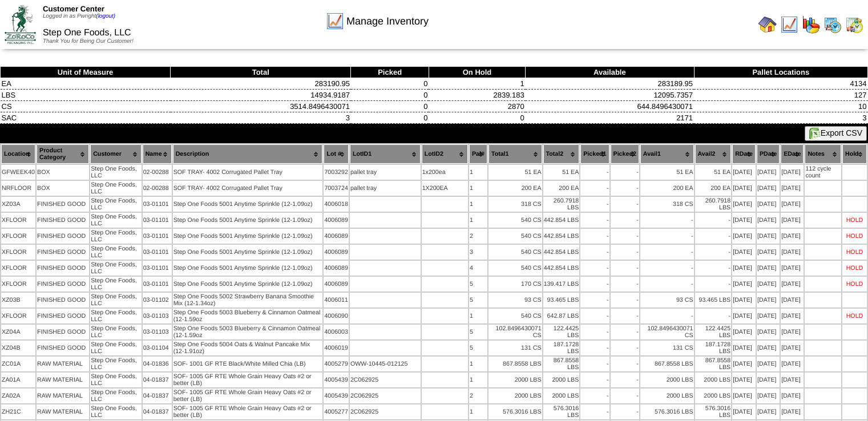 Image resolution: width=868 pixels, height=421 pixels. I want to click on td: 02-00288, so click(157, 188).